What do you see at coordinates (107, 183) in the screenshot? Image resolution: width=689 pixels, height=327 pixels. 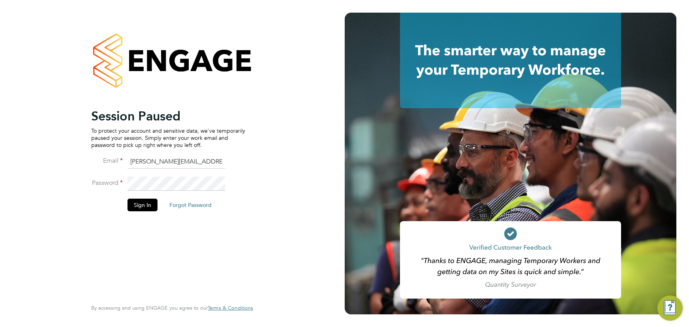 I see `label: Password` at bounding box center [107, 183].